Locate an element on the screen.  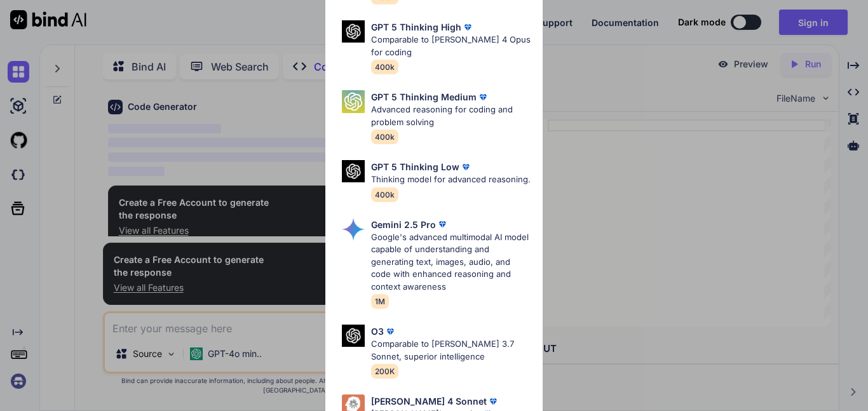
span: 200K is located at coordinates (385, 371).